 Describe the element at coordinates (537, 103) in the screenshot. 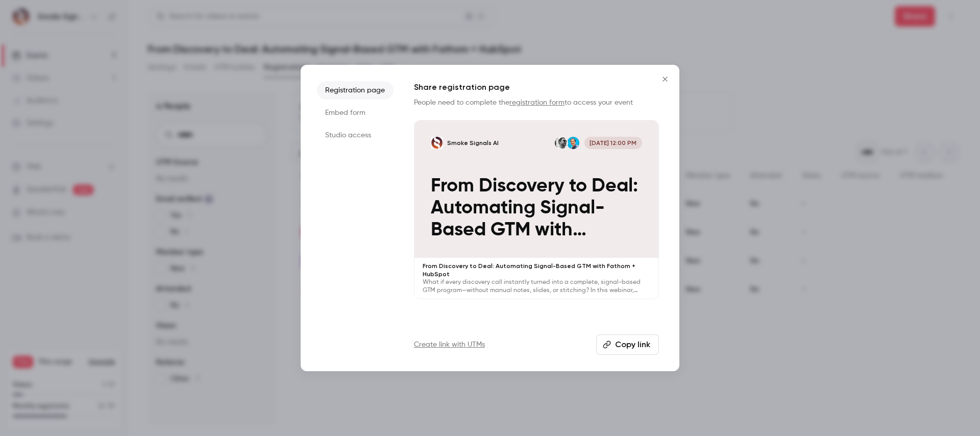

I see `a: registration form` at that location.